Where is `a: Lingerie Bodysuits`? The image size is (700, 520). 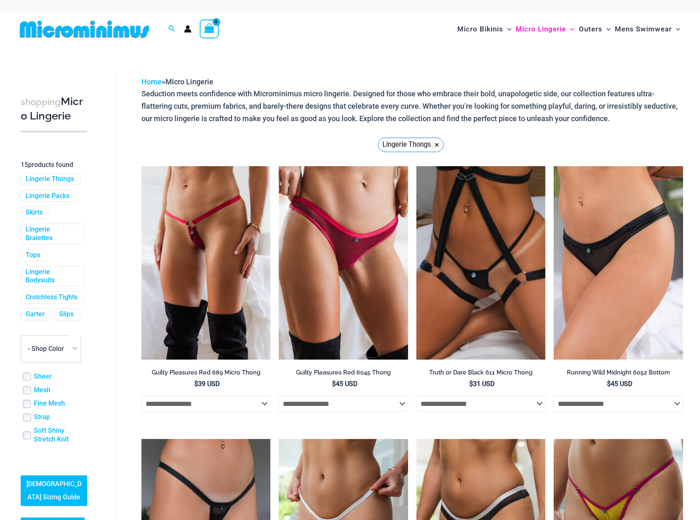
a: Lingerie Bodysuits is located at coordinates (52, 277).